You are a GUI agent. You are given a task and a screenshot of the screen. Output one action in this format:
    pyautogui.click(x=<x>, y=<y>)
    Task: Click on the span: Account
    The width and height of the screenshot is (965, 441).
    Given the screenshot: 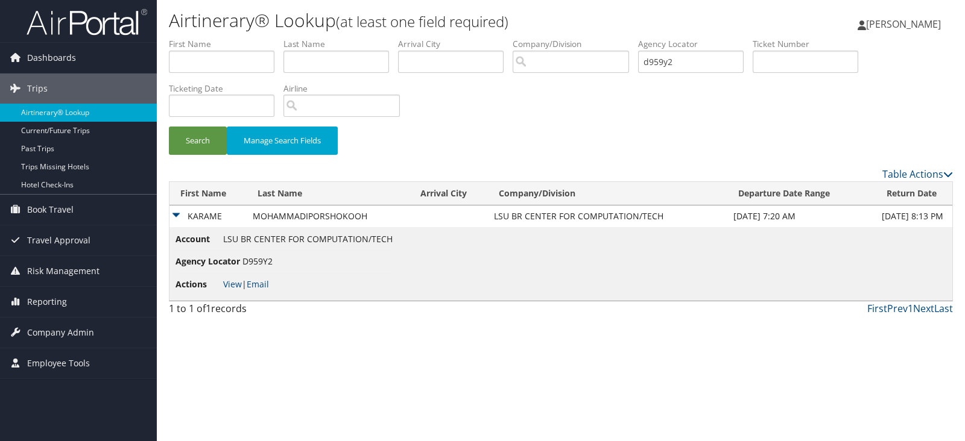 What is the action you would take?
    pyautogui.click(x=198, y=239)
    